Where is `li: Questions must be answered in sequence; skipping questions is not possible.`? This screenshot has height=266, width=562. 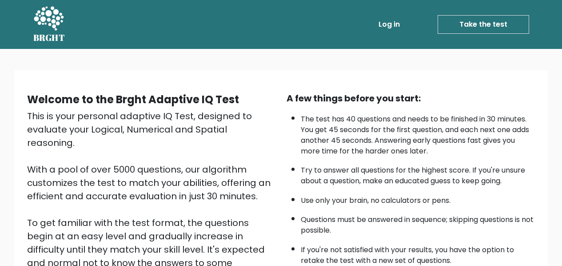 li: Questions must be answered in sequence; skipping questions is not possible. is located at coordinates (418, 223).